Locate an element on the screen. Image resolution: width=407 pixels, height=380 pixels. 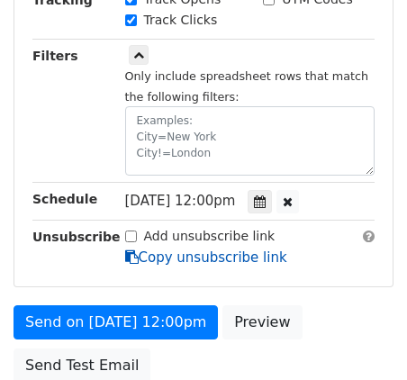
strong: Schedule is located at coordinates (65, 199).